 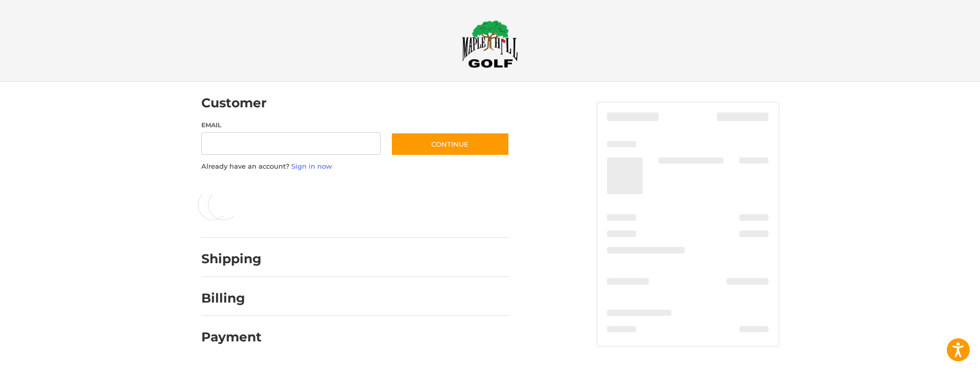 I want to click on img: Maple Hill Golf, so click(x=490, y=44).